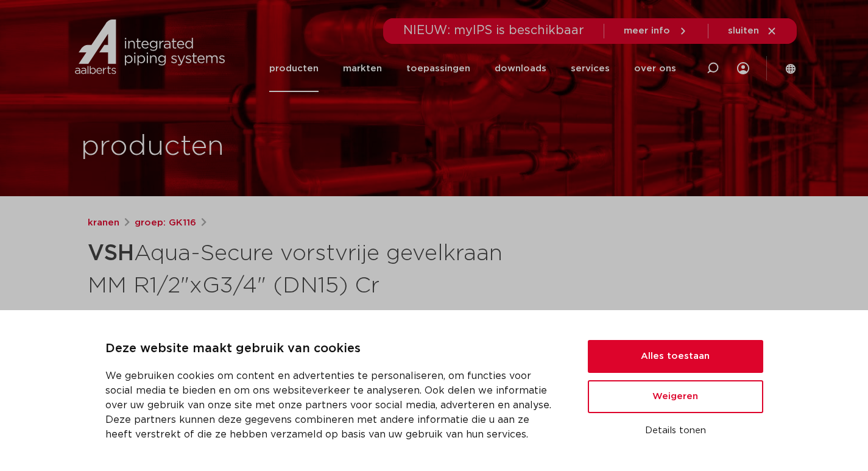 This screenshot has width=868, height=471. Describe the element at coordinates (743, 30) in the screenshot. I see `span: sluiten` at that location.